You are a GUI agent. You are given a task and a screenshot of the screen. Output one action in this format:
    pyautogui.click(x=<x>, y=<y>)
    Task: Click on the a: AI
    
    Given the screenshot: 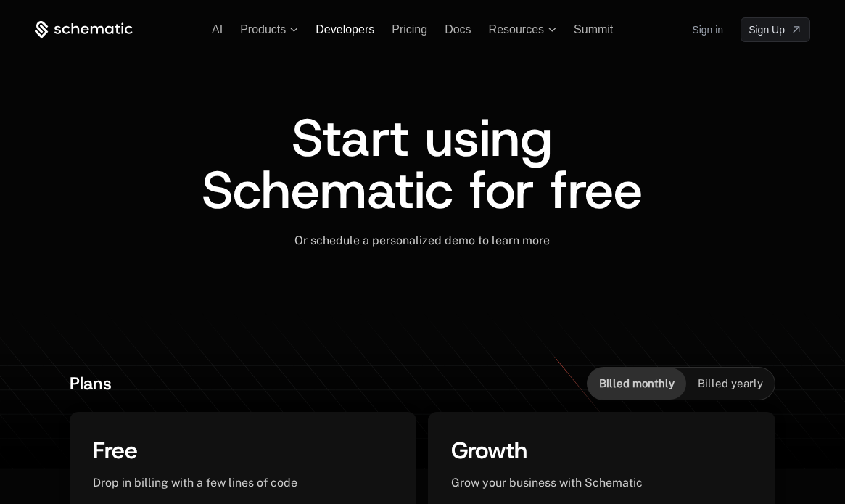 What is the action you would take?
    pyautogui.click(x=217, y=29)
    